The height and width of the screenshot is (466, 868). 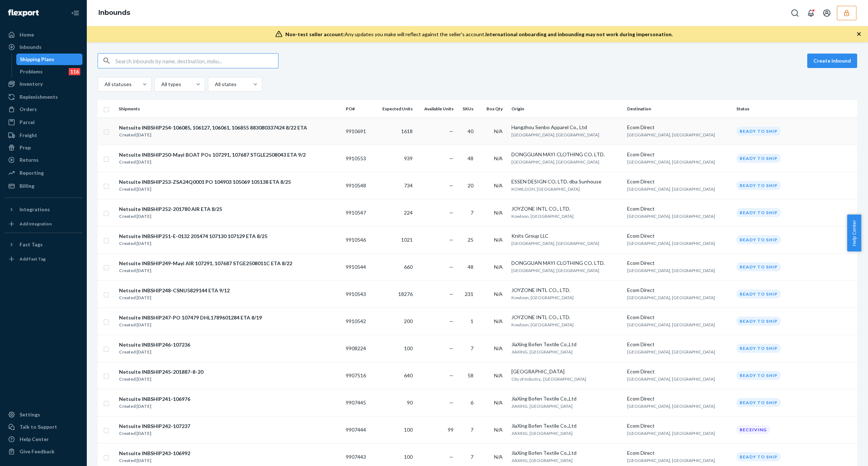 I want to click on div: Netsuite INBSHIP243-106992, so click(x=155, y=453).